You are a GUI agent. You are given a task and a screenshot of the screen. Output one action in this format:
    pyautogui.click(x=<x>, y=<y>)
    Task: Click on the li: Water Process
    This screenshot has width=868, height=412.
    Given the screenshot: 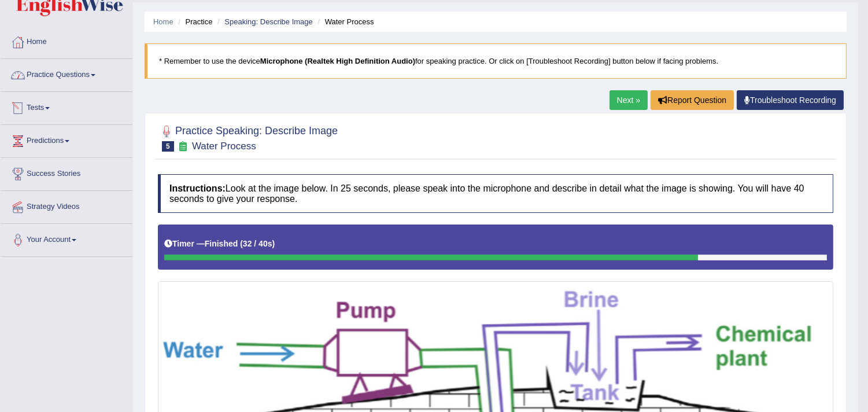 What is the action you would take?
    pyautogui.click(x=344, y=21)
    